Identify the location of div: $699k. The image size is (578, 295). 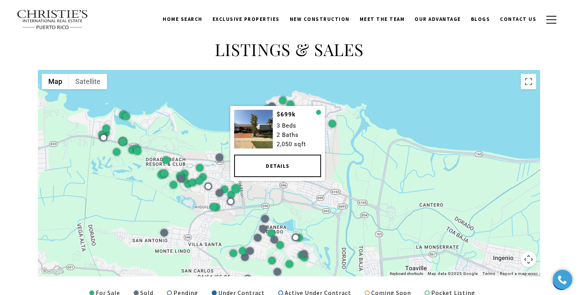
(299, 114).